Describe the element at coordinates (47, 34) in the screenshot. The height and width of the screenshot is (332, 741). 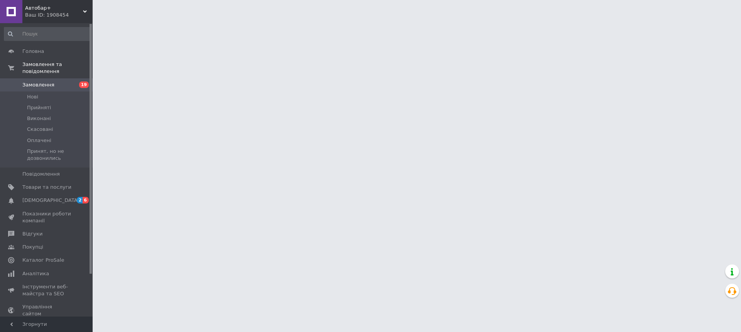
I see `input: Пошук` at that location.